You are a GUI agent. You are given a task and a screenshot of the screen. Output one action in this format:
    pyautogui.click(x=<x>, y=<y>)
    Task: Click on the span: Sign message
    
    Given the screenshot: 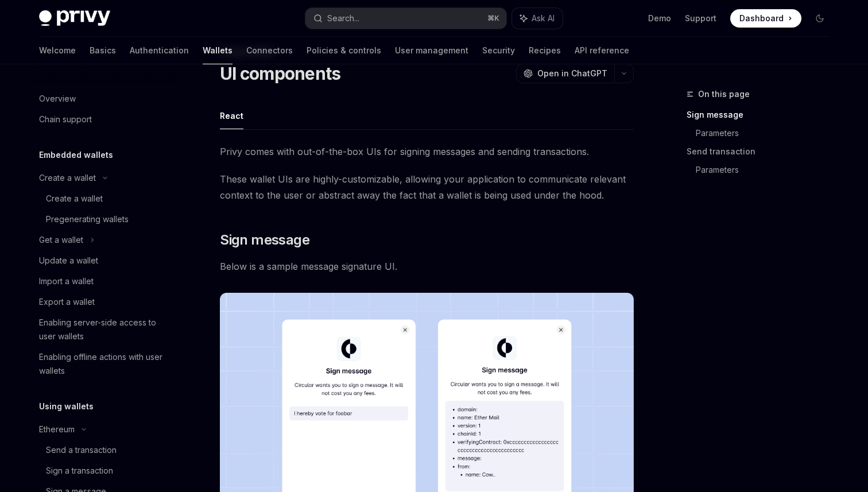 What is the action you would take?
    pyautogui.click(x=265, y=240)
    